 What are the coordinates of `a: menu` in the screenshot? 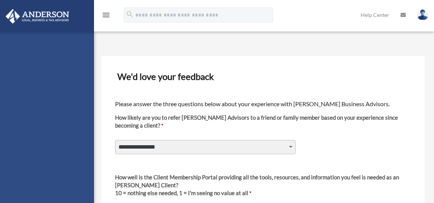 It's located at (106, 16).